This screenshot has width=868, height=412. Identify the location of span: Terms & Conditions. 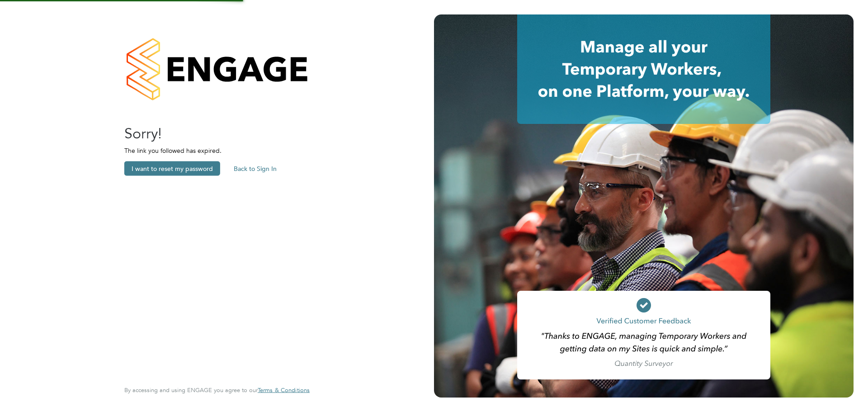
(283, 390).